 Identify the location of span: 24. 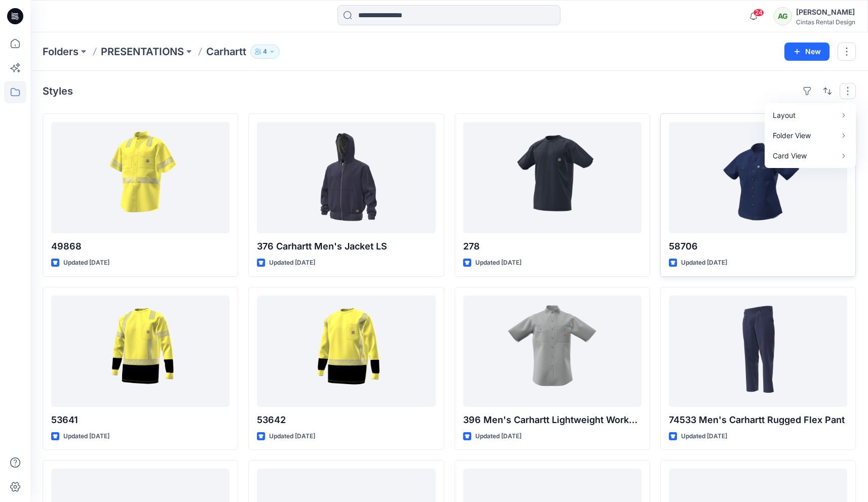
(758, 13).